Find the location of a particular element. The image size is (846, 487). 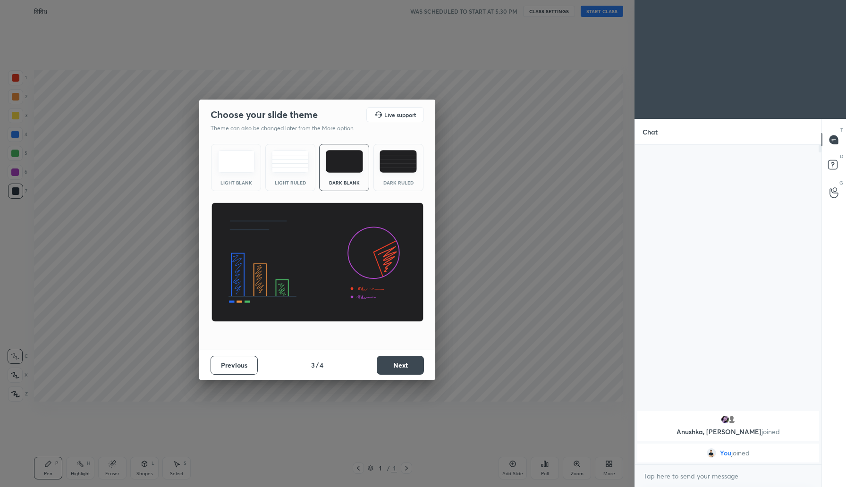

div: Dark Ruled is located at coordinates (399, 183).